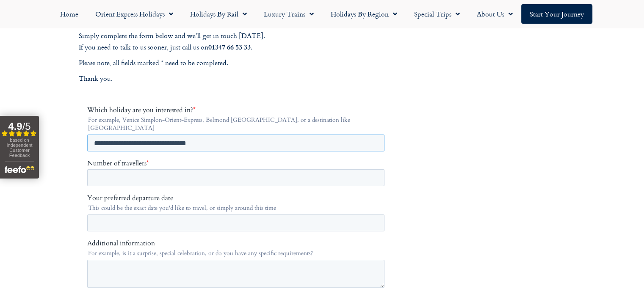 This screenshot has height=294, width=644. I want to click on a: About Us, so click(495, 14).